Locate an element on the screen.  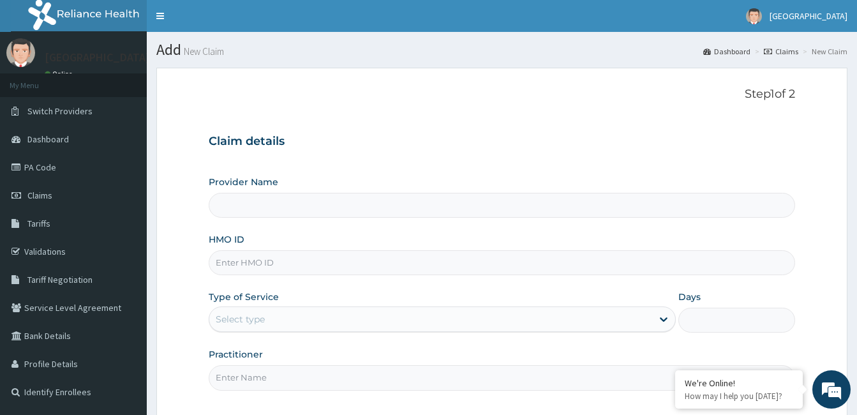
span: Tariff Negotiation is located at coordinates (60, 280).